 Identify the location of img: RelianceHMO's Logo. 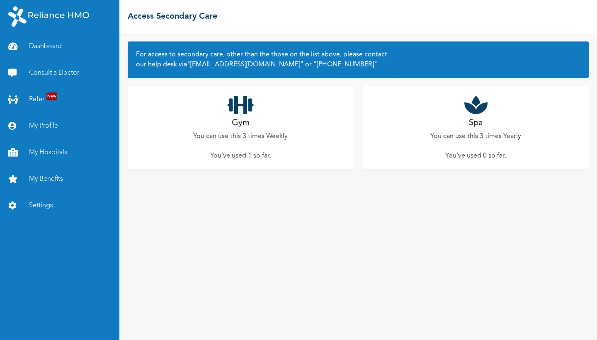
(49, 17).